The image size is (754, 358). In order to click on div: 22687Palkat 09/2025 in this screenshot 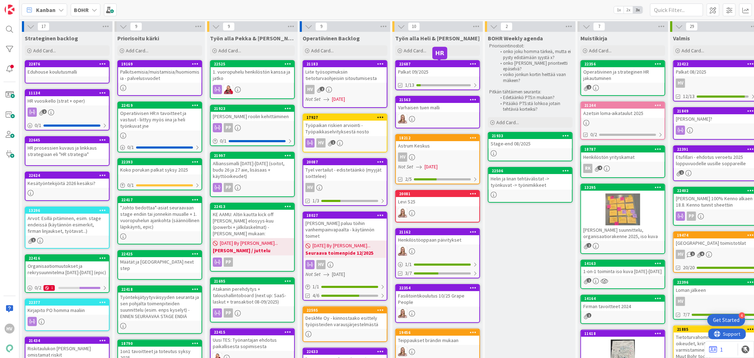, I will do `click(438, 69)`.